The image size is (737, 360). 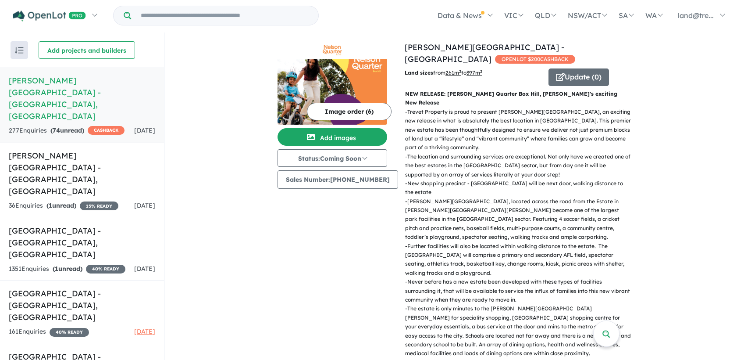 I want to click on span: CASHBACK, so click(x=106, y=130).